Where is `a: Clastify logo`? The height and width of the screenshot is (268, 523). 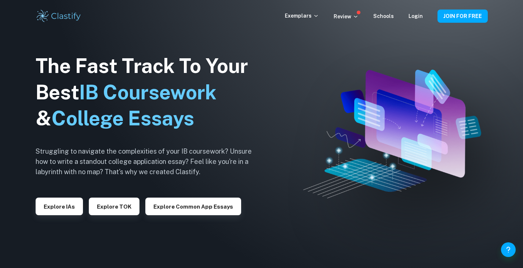 a: Clastify logo is located at coordinates (59, 16).